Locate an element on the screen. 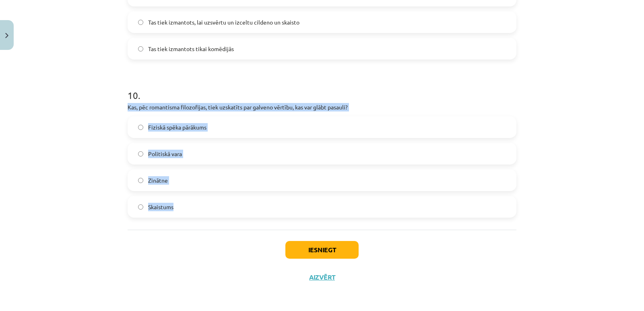 This screenshot has height=311, width=644. button: Aizvērt is located at coordinates (322, 277).